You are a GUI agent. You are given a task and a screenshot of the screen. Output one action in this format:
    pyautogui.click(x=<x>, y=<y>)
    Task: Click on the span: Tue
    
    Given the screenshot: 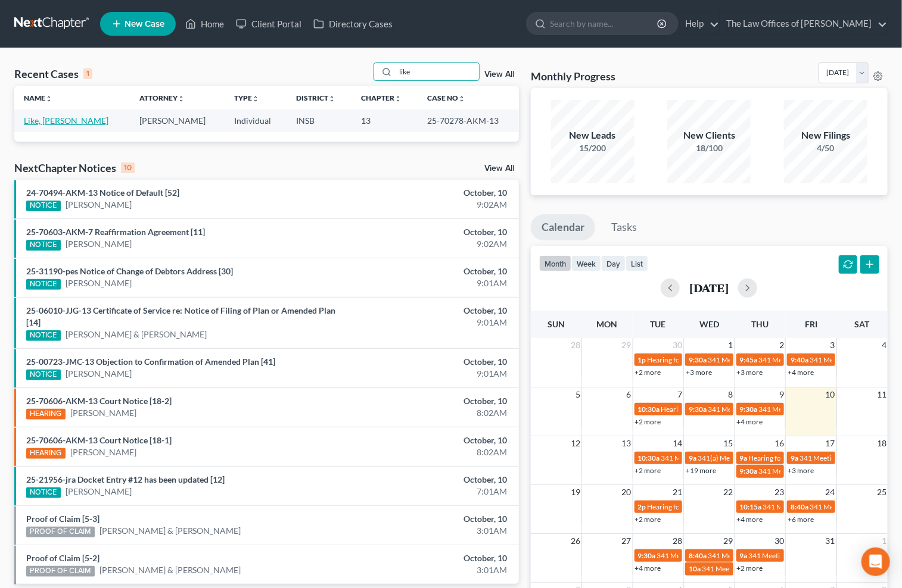 What is the action you would take?
    pyautogui.click(x=659, y=324)
    